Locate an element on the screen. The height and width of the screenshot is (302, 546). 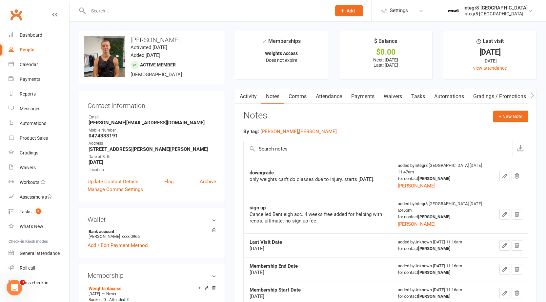
img: thumb_image1744271085.png is located at coordinates (453, 11).